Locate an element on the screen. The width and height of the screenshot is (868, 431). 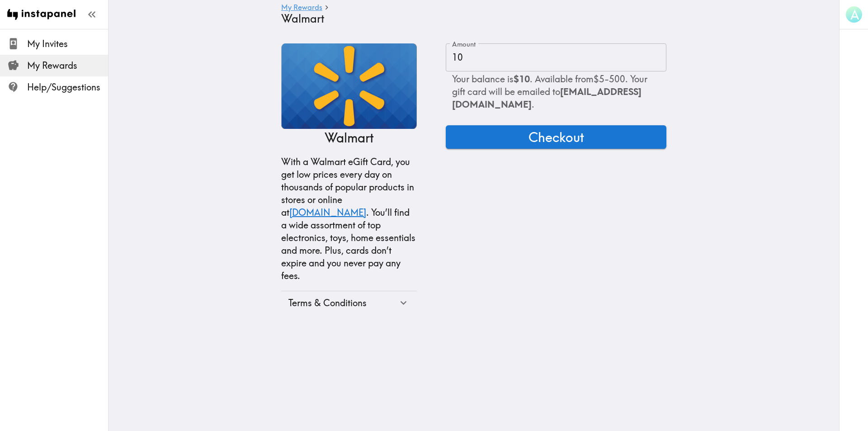
a: My Rewards is located at coordinates (301, 8).